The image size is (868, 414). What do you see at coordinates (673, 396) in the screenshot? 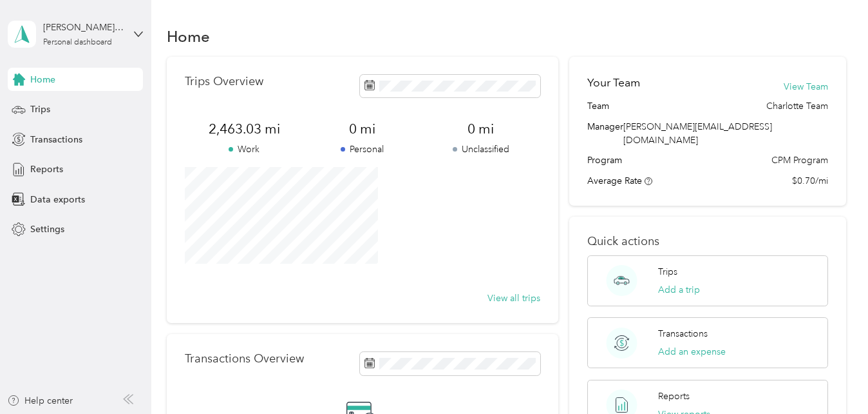
I see `p: Reports` at bounding box center [673, 396].